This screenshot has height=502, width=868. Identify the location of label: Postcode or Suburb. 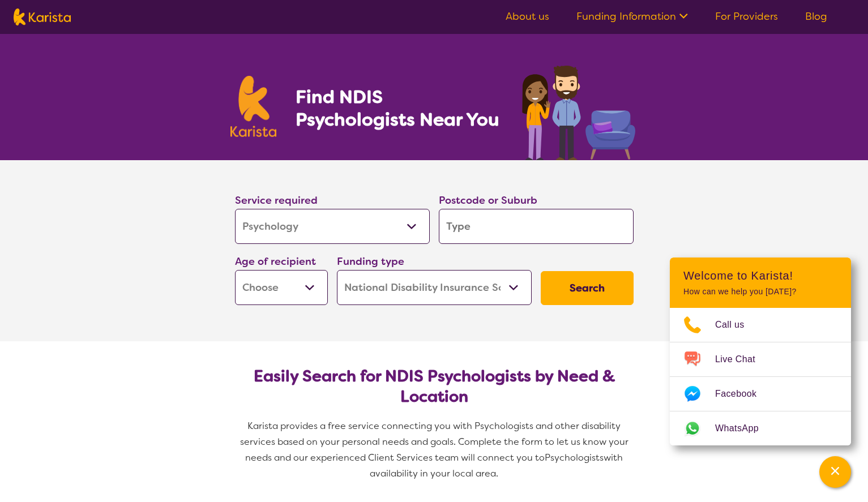
(488, 200).